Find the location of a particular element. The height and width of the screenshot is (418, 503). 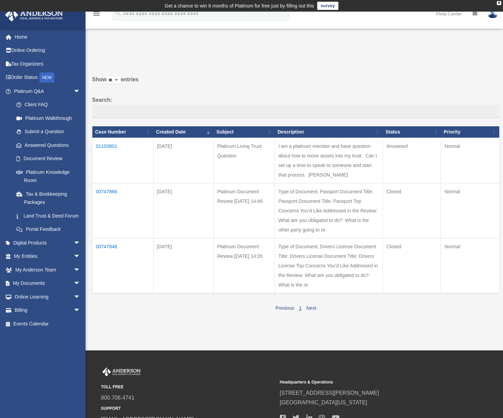

td: Answered is located at coordinates (412, 160).